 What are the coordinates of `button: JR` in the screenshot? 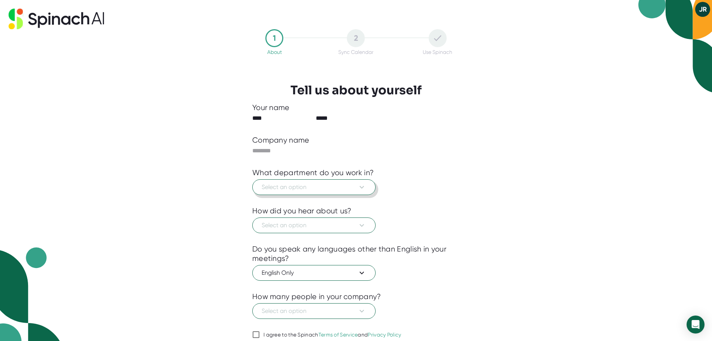 It's located at (703, 9).